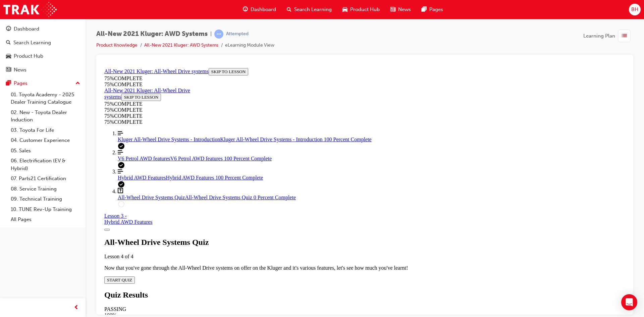 This screenshot has height=317, width=644. I want to click on img: Trak, so click(30, 9).